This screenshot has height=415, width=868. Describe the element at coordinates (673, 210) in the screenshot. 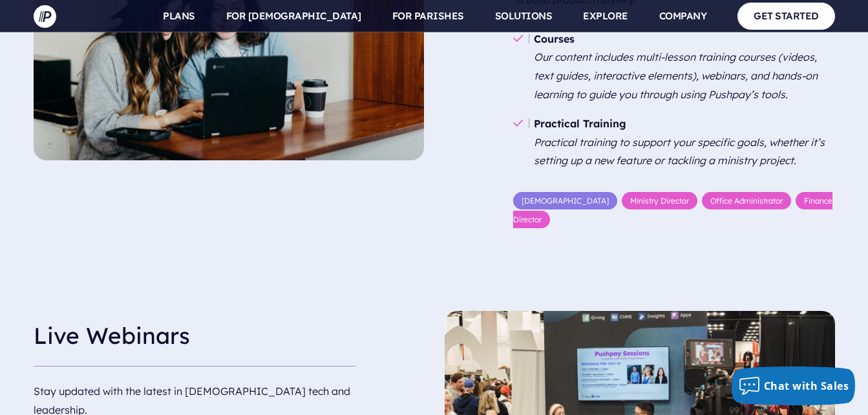

I see `a: Finance Director` at that location.